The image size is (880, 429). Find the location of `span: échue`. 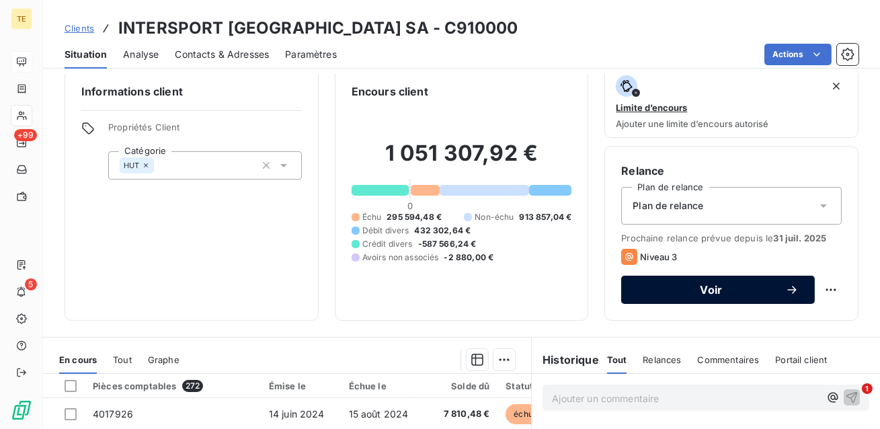

span: échue is located at coordinates (526, 414).